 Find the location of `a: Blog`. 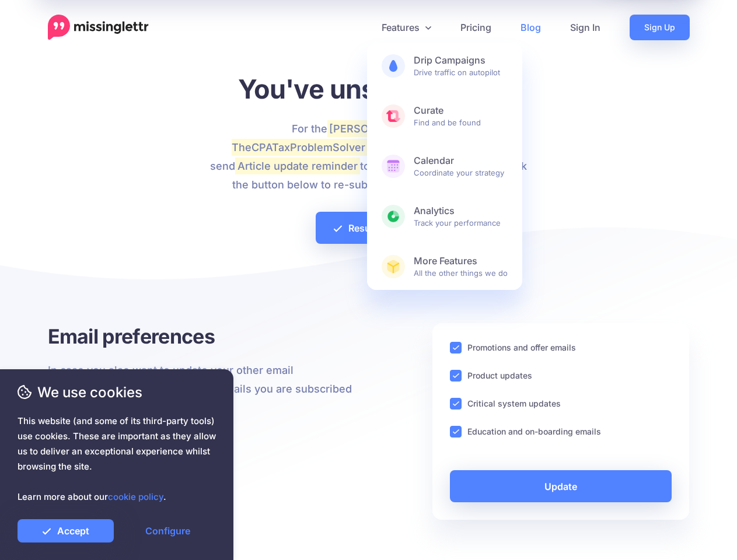

a: Blog is located at coordinates (531, 28).